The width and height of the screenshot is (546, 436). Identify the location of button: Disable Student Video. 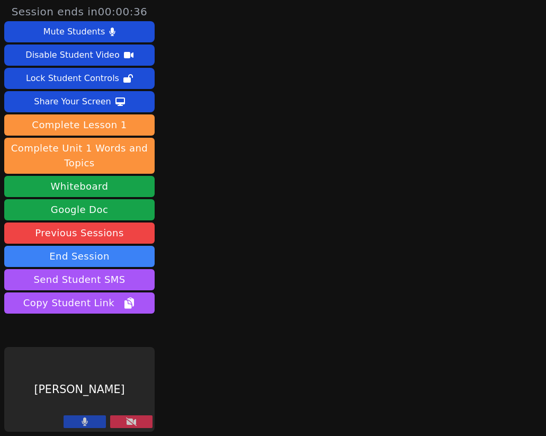
(79, 55).